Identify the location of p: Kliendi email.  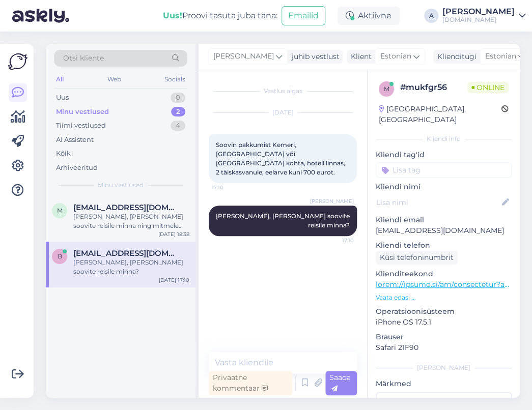
(444, 220).